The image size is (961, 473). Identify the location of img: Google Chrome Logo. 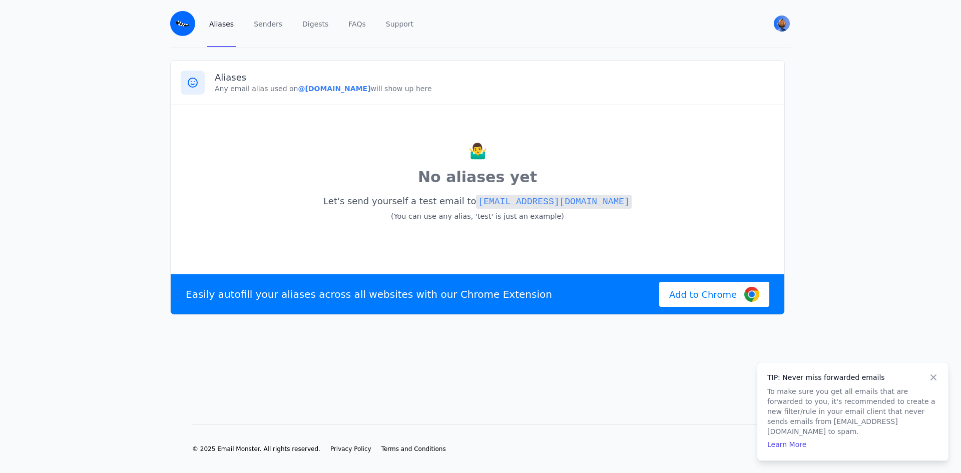
(751, 294).